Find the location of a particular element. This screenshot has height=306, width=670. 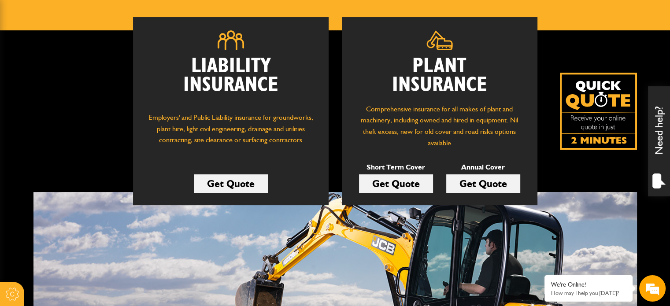

div: Minimize live chat window is located at coordinates (155, 15).